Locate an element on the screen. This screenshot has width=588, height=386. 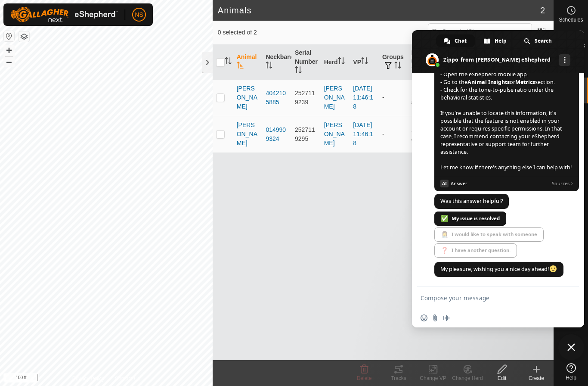
span: Answer is located at coordinates (499, 184).